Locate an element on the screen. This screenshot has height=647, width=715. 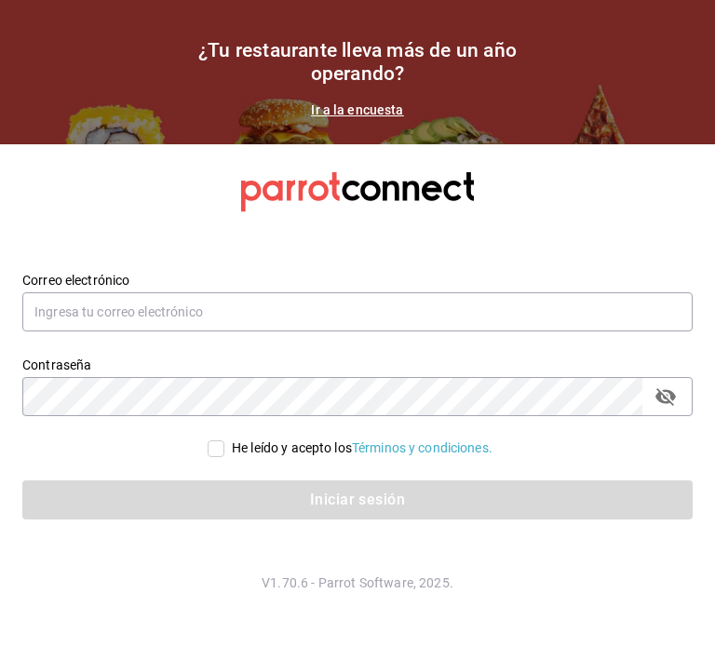
div: He leído y acepto los is located at coordinates (362, 448).